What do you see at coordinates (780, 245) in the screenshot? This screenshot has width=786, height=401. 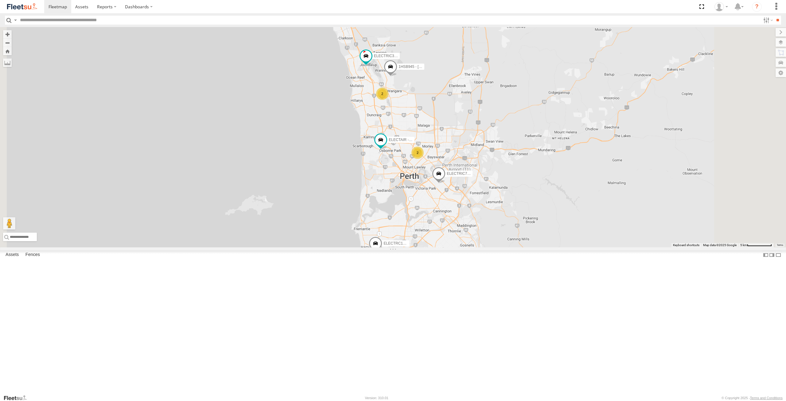 I see `a: Terms (opens in new tab)` at bounding box center [780, 245].